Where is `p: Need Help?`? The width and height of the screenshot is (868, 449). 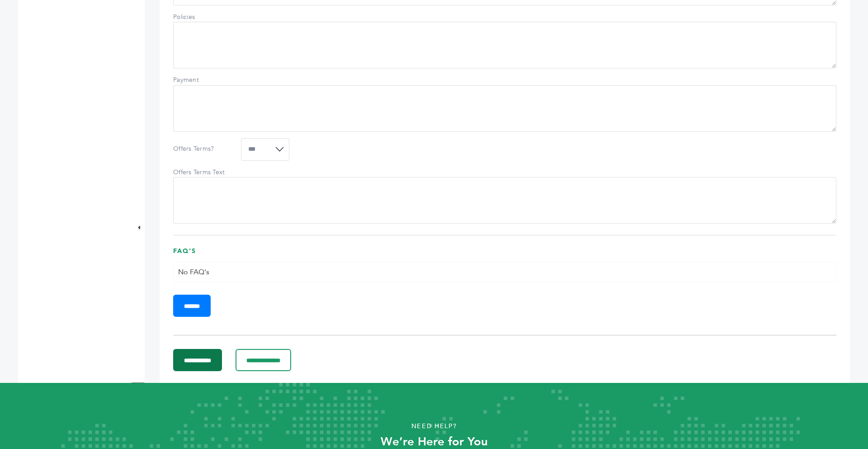
p: Need Help? is located at coordinates (434, 426).